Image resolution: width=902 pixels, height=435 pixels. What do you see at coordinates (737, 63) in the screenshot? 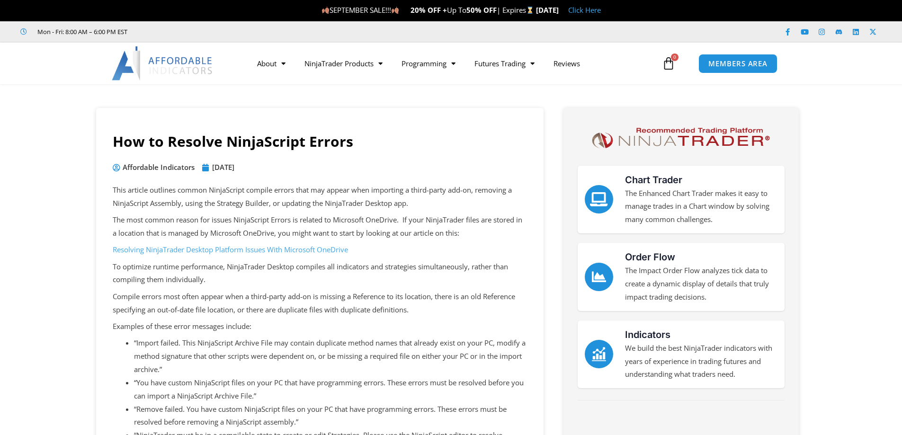
I see `span: MEMBERS AREA` at bounding box center [737, 63].